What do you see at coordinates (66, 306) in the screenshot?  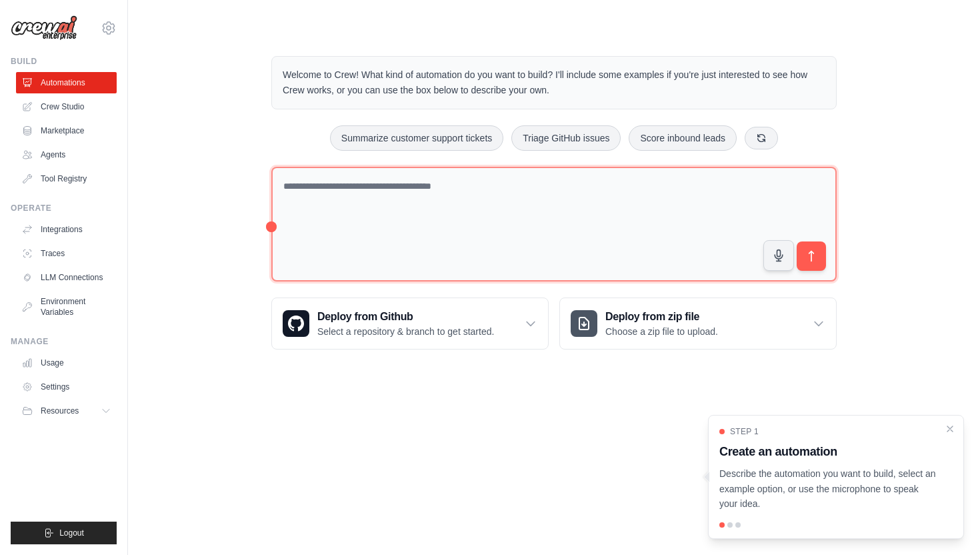 I see `a: Environment Variables` at bounding box center [66, 306].